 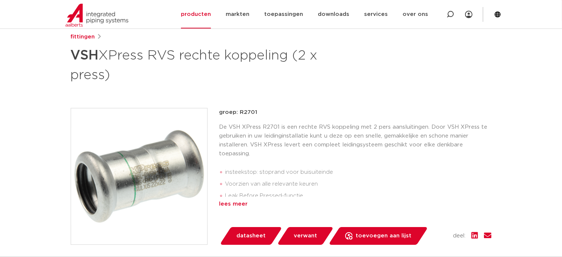 What do you see at coordinates (356, 141) in the screenshot?
I see `p: De VSH XPress R2701 is een rechte RVS koppeling met 2 pers aansluitingen. Door VSH XPress te gebr...` at bounding box center [356, 141].